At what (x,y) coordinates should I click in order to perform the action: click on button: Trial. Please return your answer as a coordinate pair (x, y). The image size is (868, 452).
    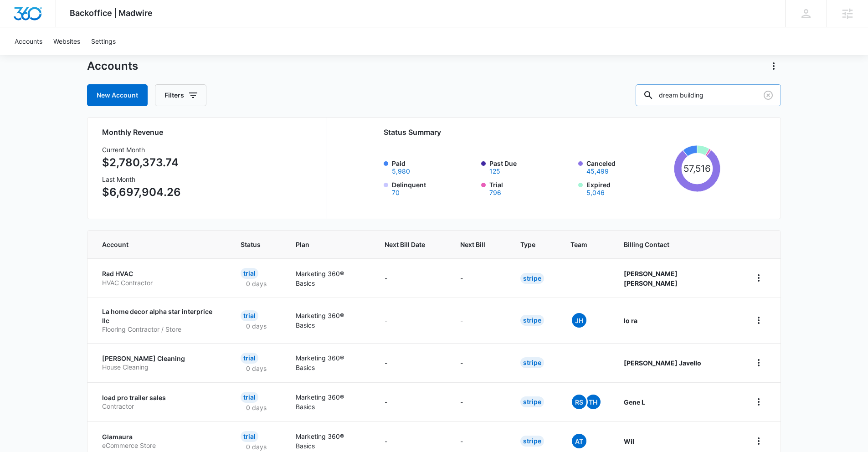
    Looking at the image, I should click on (496, 193).